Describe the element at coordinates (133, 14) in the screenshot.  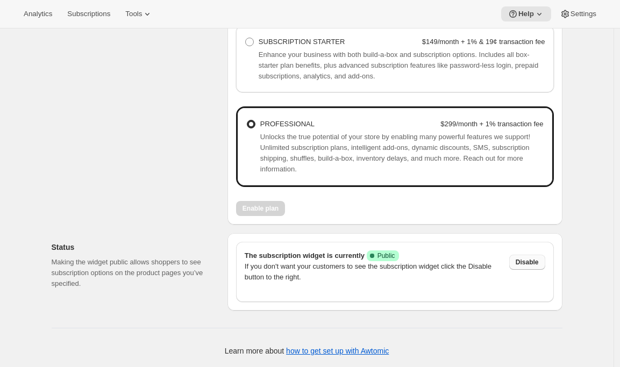
I see `span: Tools` at that location.